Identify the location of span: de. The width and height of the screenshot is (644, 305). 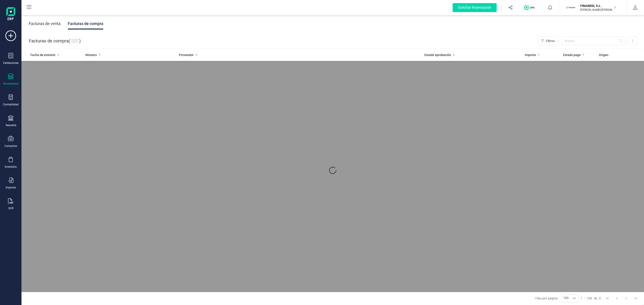
(595, 298).